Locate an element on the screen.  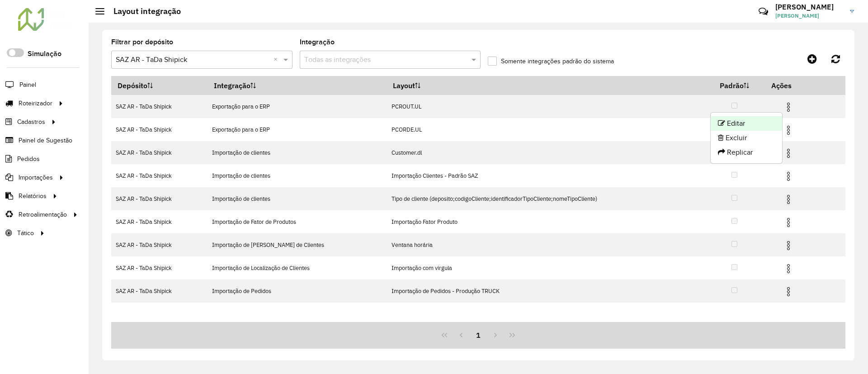
span: Clear all is located at coordinates (277, 60).